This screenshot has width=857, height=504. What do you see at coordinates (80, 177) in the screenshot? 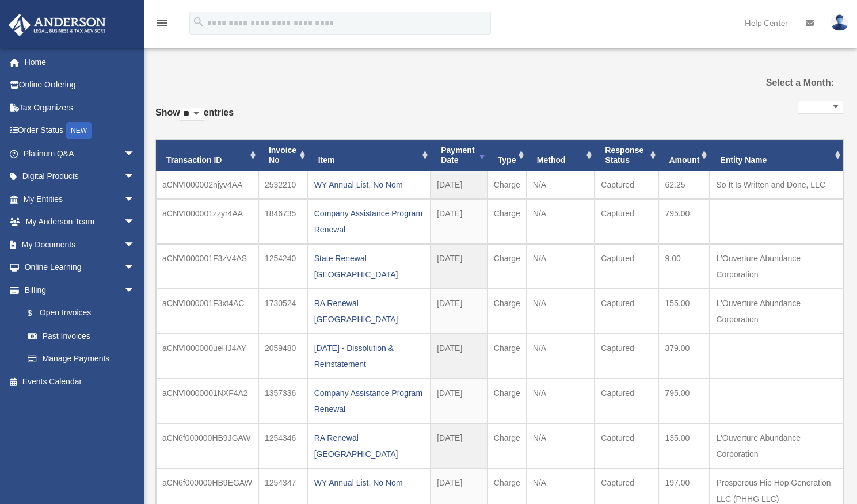
I see `a: Digital Productsarrow_drop_down` at bounding box center [80, 177].